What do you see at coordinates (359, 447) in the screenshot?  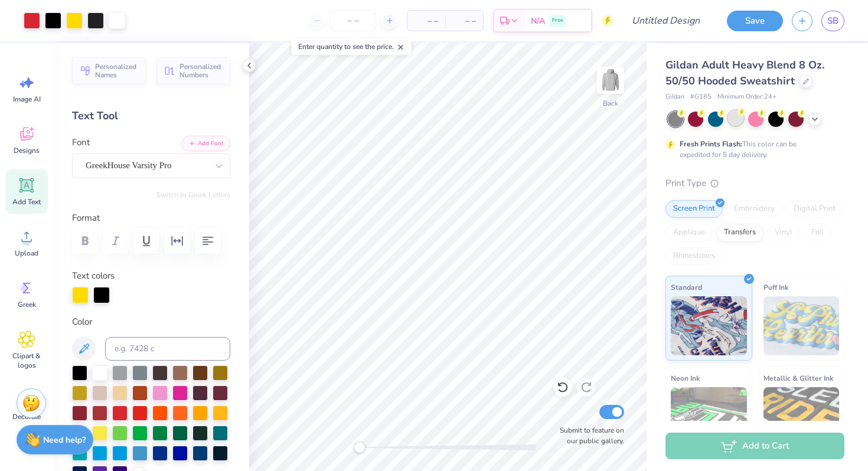 I see `div: Accessibility label` at bounding box center [359, 447].